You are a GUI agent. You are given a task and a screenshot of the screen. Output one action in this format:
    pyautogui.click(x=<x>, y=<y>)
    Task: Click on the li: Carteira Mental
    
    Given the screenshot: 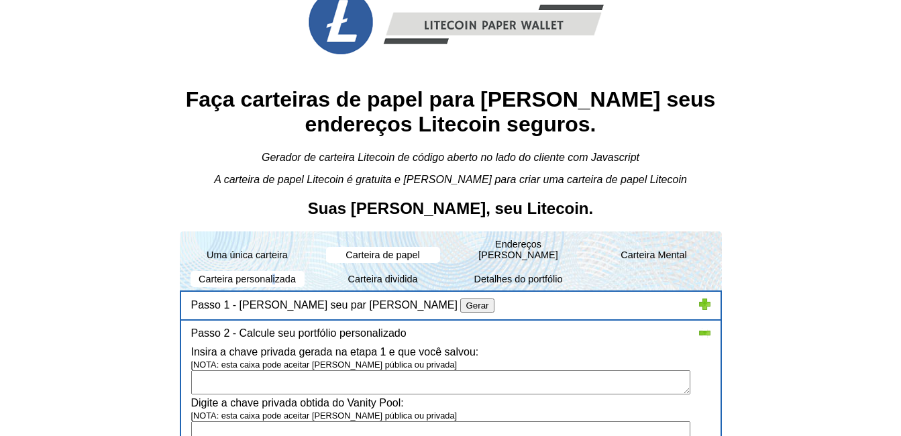 What is the action you would take?
    pyautogui.click(x=654, y=255)
    